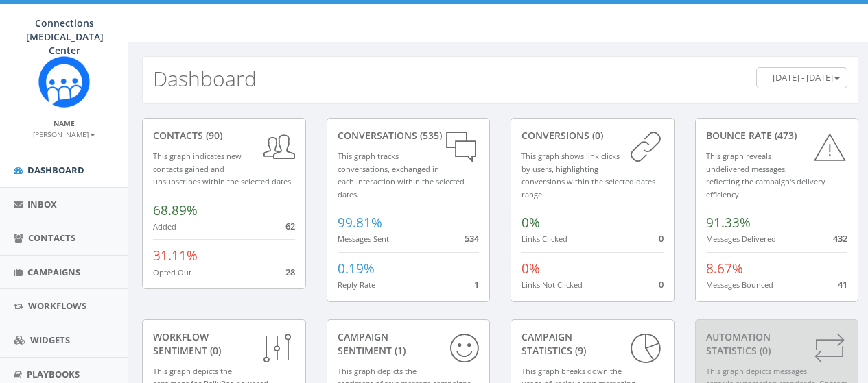 This screenshot has height=383, width=868. What do you see at coordinates (430, 135) in the screenshot?
I see `span: (535)` at bounding box center [430, 135].